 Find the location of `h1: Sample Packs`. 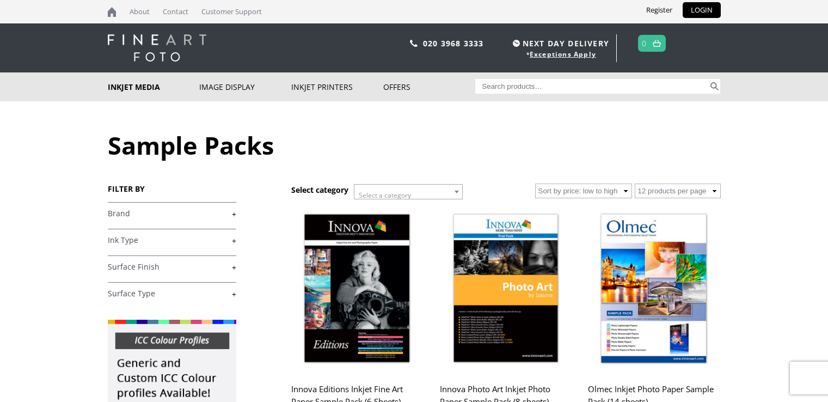

h1: Sample Packs is located at coordinates (414, 145).